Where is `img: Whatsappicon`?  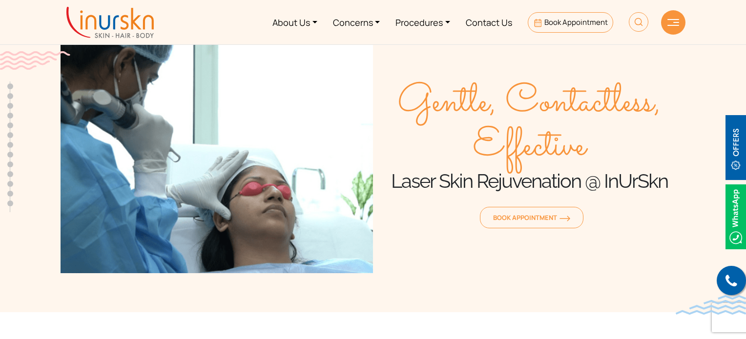 img: Whatsappicon is located at coordinates (736, 217).